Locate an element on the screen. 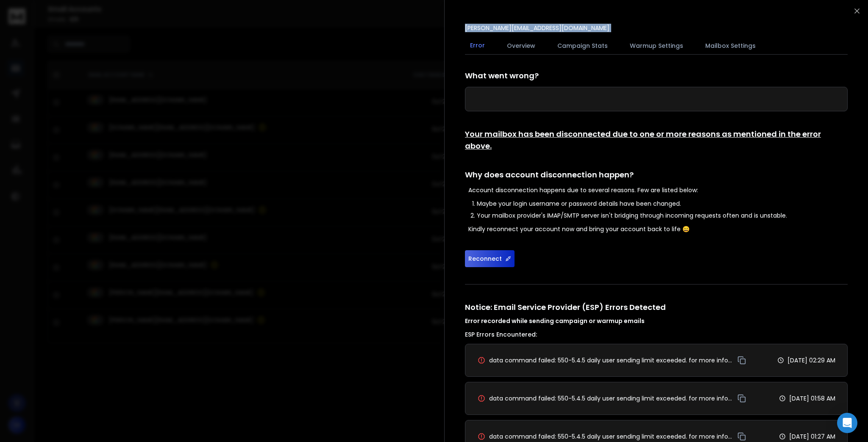 The width and height of the screenshot is (868, 442). h4: Error recorded while sending campaign or warmup emails is located at coordinates (656, 321).